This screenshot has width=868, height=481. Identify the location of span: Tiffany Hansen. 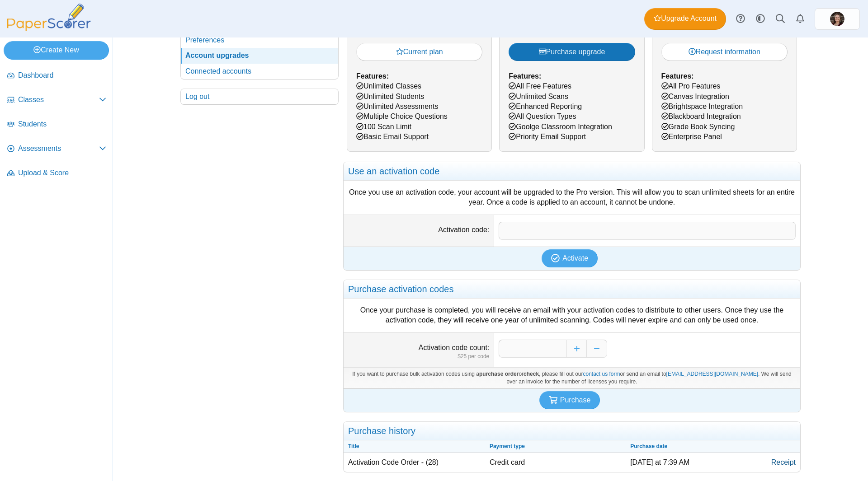
(837, 19).